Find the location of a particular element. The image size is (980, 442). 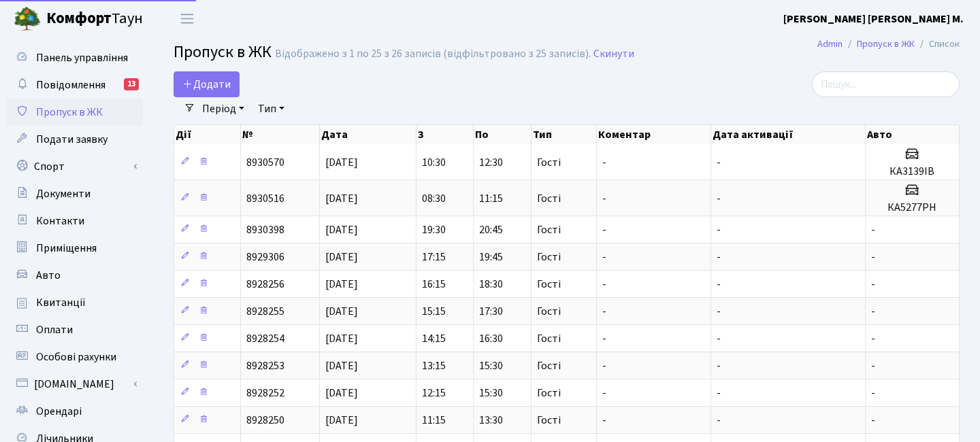

span: Повідомлення is located at coordinates (70, 85).